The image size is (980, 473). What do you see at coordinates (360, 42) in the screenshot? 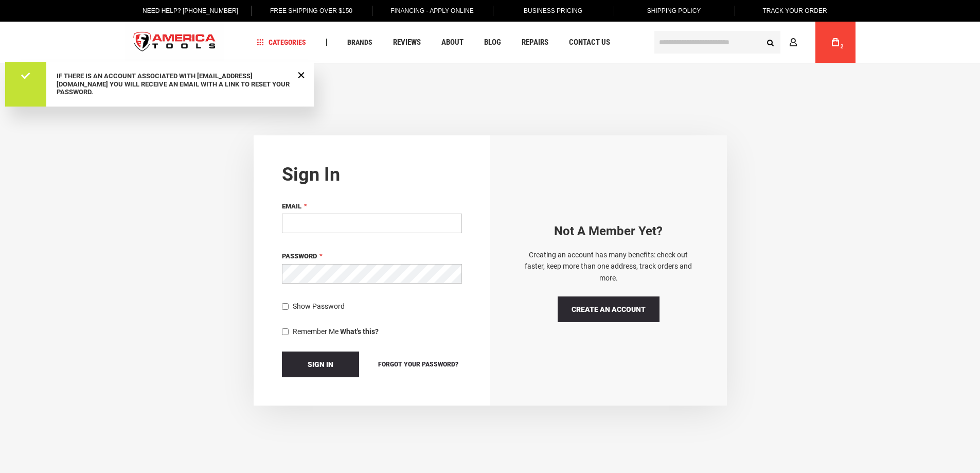
I see `span: Brands` at bounding box center [360, 42].